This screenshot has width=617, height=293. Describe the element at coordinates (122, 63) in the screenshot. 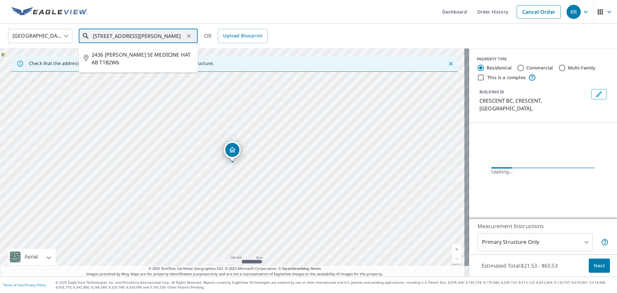

I see `p: Check that the address is accurate, then drag the marker over the correct structure.` at that location.